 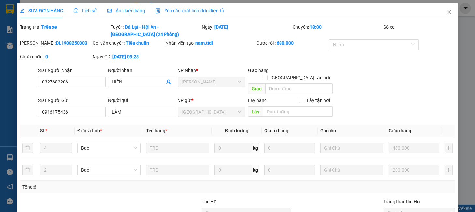 I want to click on span: SL, so click(x=43, y=131).